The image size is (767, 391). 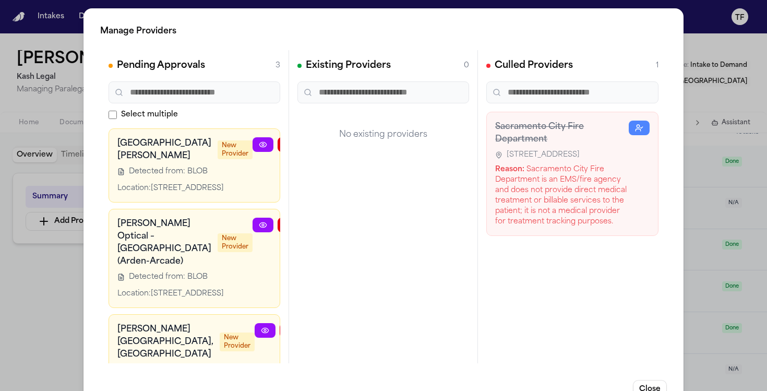 I want to click on h2: Pending Approvals, so click(x=161, y=66).